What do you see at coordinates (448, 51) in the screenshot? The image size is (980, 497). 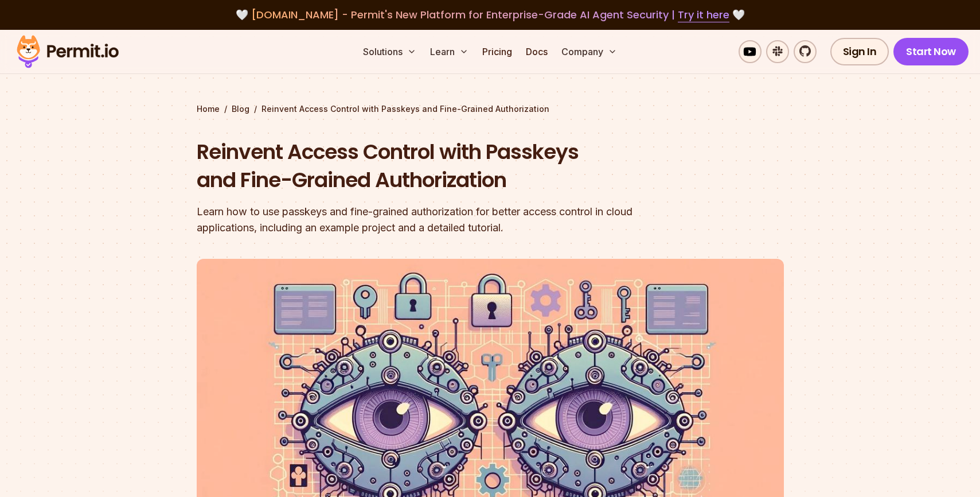 I see `button: Learn` at bounding box center [448, 51].